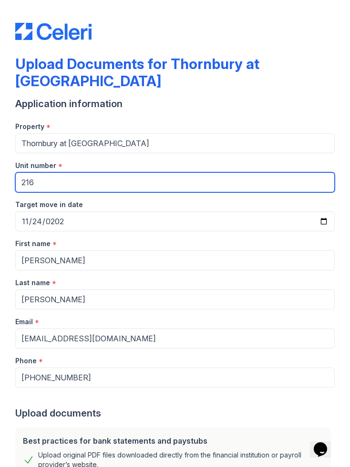 This screenshot has height=467, width=350. What do you see at coordinates (173, 441) in the screenshot?
I see `div: Best practices for bank statements and paystubs` at bounding box center [173, 441].